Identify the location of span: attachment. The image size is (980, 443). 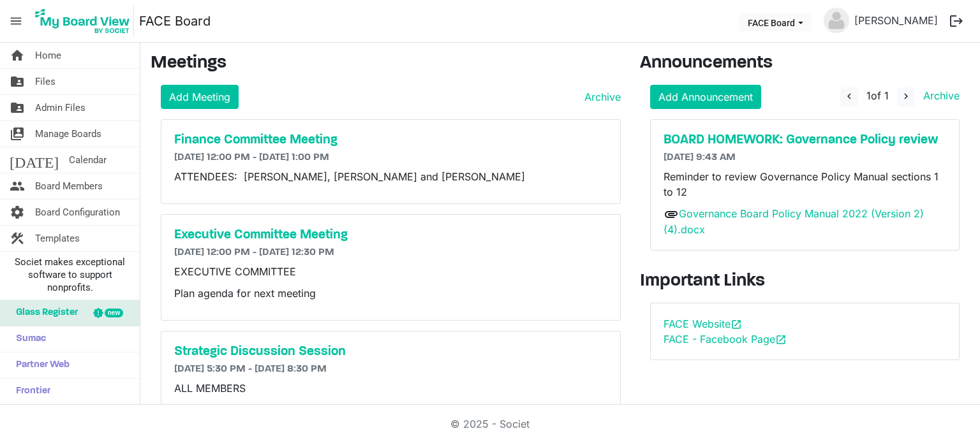
(671, 214).